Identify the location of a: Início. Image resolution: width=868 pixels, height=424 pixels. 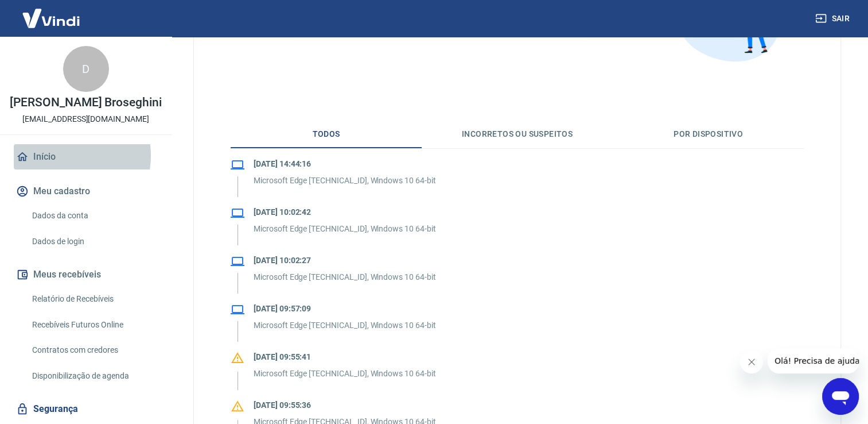
(86, 157).